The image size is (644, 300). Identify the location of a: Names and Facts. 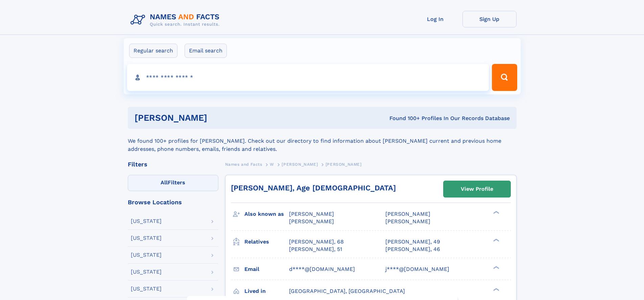
(244, 164).